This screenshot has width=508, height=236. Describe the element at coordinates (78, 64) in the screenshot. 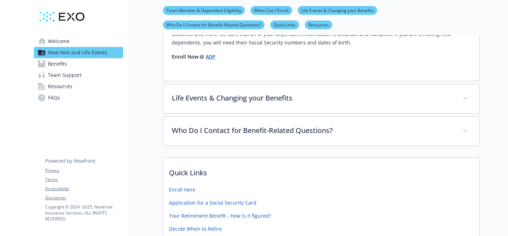

I see `a: Benefits` at that location.